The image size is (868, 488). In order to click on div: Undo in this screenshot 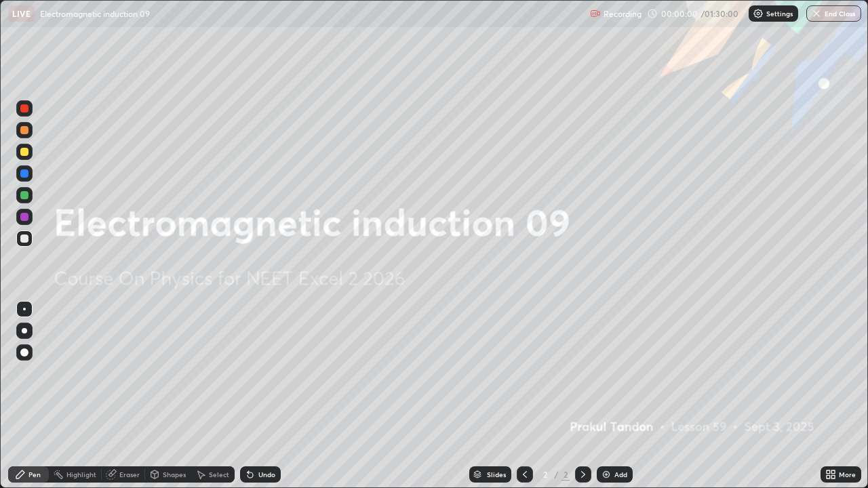, I will do `click(266, 475)`.